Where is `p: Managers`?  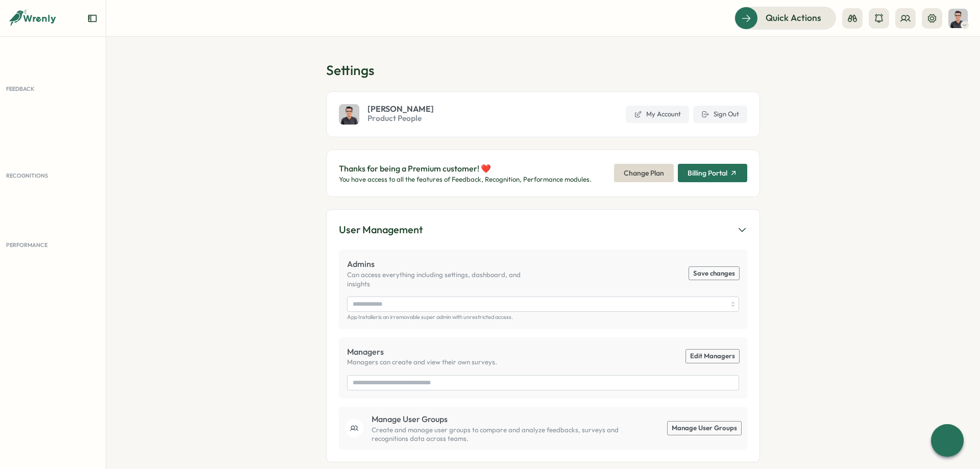 p: Managers is located at coordinates (422, 352).